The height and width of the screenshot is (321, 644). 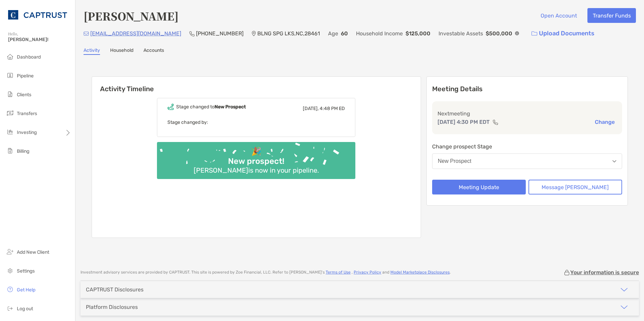 I want to click on a: Upload Documents, so click(x=563, y=33).